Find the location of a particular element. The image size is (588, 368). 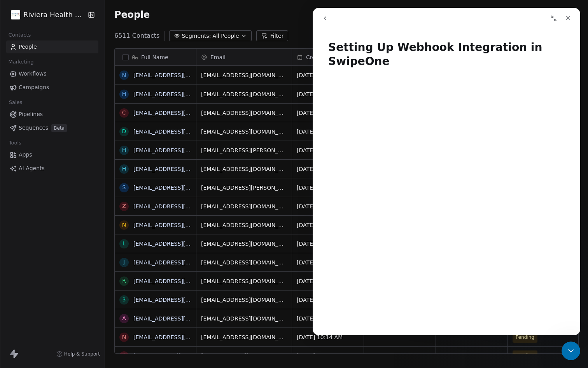

span: Created Date is located at coordinates (324, 57).